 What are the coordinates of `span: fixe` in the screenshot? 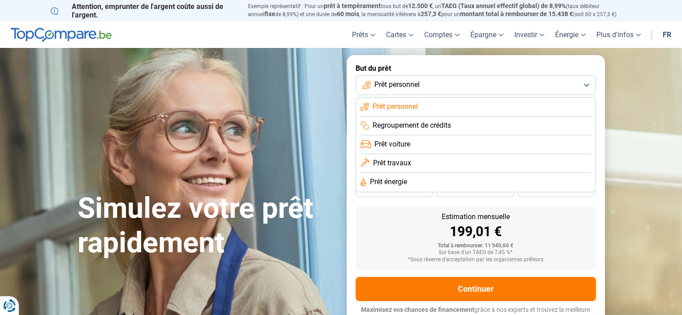 It's located at (270, 14).